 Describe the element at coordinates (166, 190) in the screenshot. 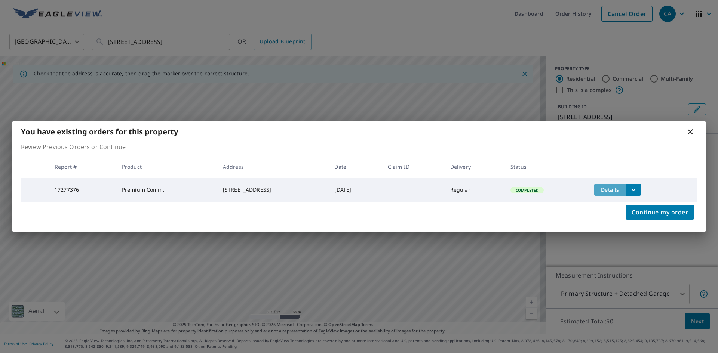

I see `td: Premium Comm.` at that location.